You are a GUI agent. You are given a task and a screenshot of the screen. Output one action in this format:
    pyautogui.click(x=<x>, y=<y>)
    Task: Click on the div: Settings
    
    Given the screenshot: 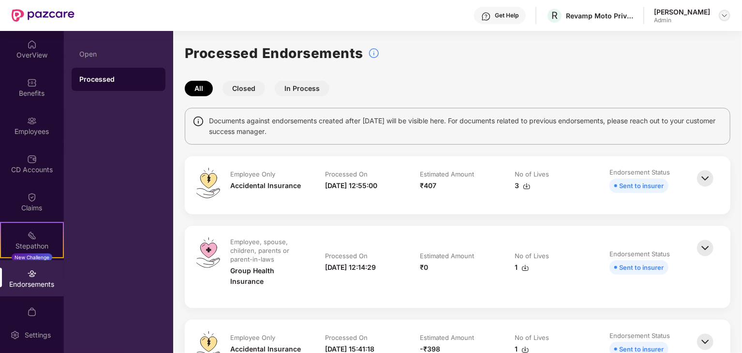 What is the action you would take?
    pyautogui.click(x=38, y=335)
    